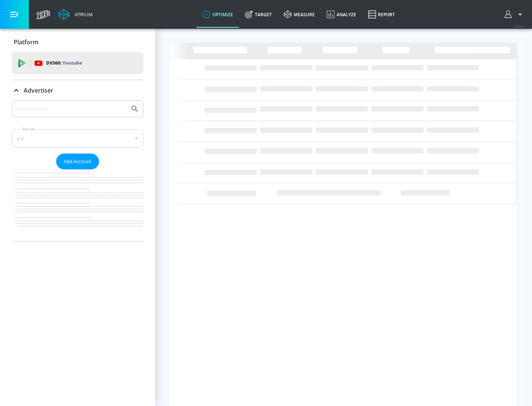 This screenshot has width=532, height=406. Describe the element at coordinates (72, 63) in the screenshot. I see `p: Youtube` at that location.